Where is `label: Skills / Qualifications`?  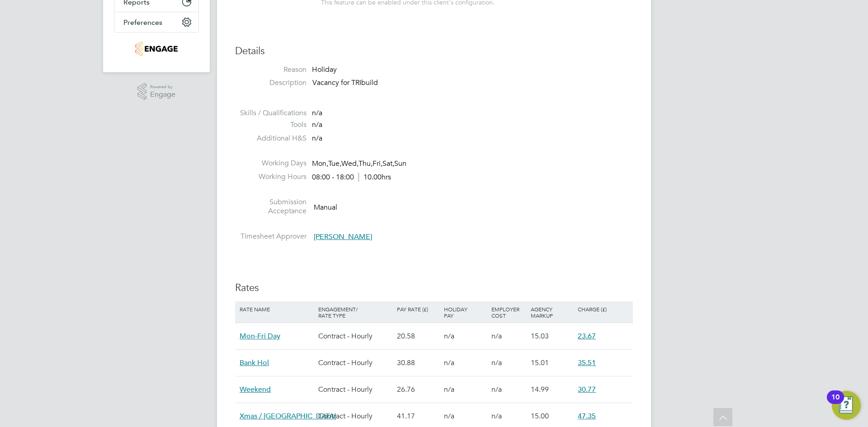
label: Skills / Qualifications is located at coordinates (271, 113).